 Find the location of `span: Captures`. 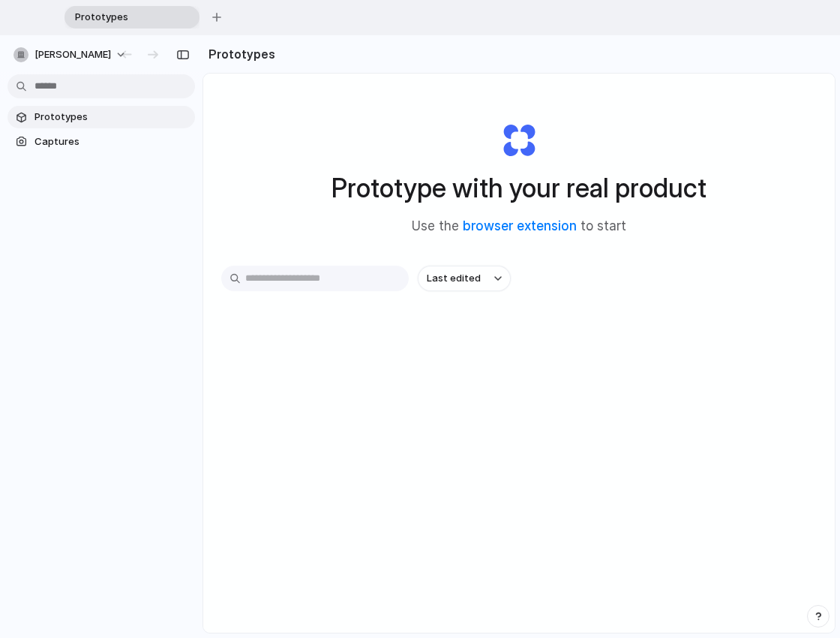

span: Captures is located at coordinates (112, 142).